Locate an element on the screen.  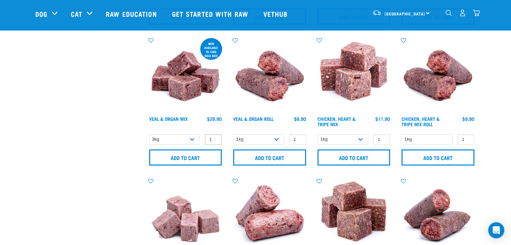
a: Vethub is located at coordinates (277, 14).